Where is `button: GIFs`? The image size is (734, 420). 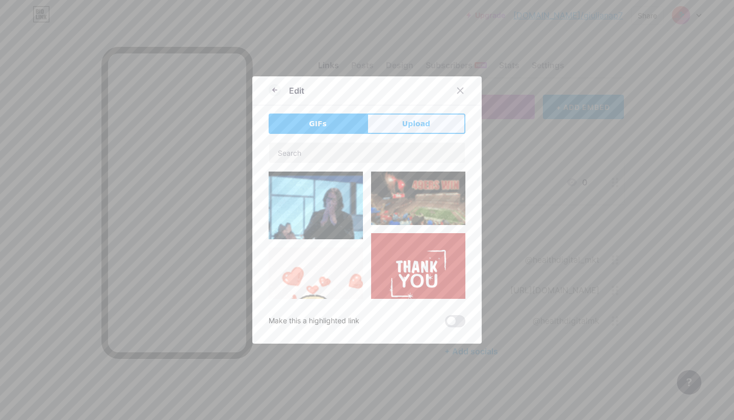 button: GIFs is located at coordinates (317, 124).